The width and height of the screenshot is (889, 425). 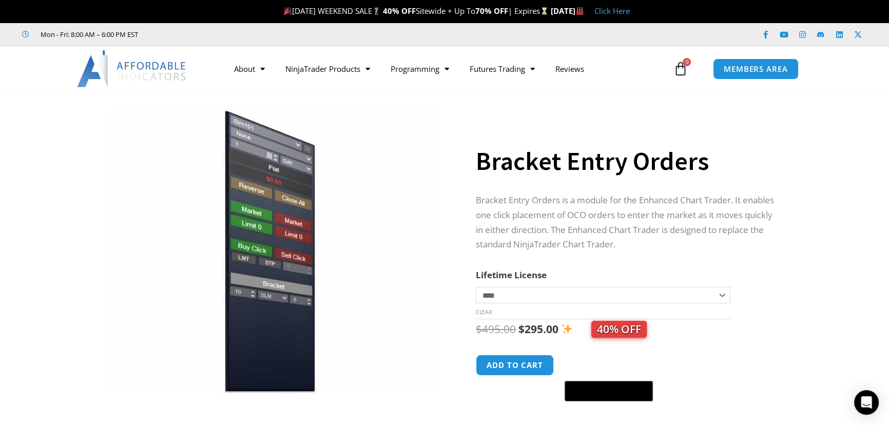 What do you see at coordinates (570, 69) in the screenshot?
I see `a: Reviews` at bounding box center [570, 69].